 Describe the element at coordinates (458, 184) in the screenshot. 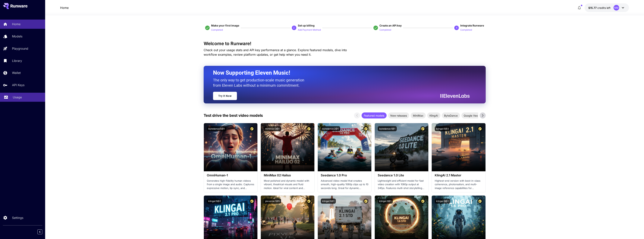

I see `p: Highest-end version with best-in-class coherence, photorealism, and multi-image reference capabil...` at that location.